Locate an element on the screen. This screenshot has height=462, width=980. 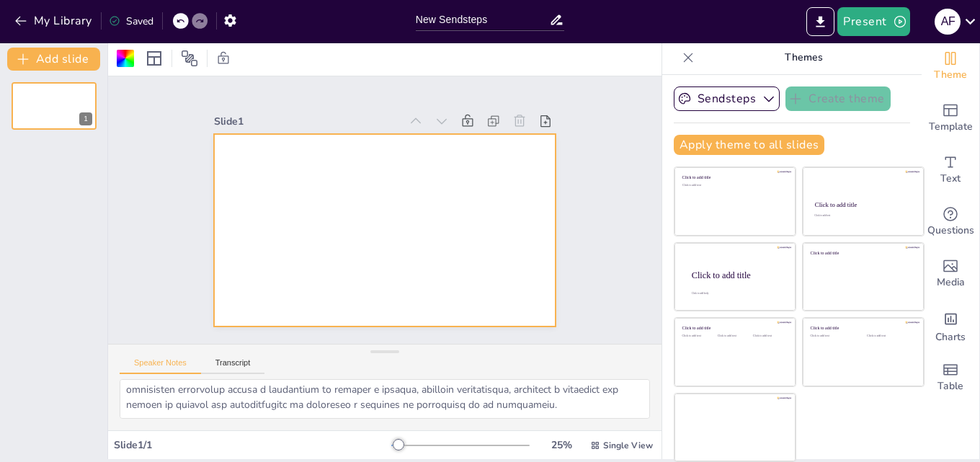
span: Text is located at coordinates (951, 179).